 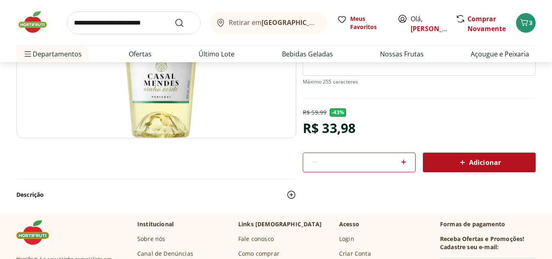 What do you see at coordinates (28, 54) in the screenshot?
I see `button: Menu` at bounding box center [28, 54].